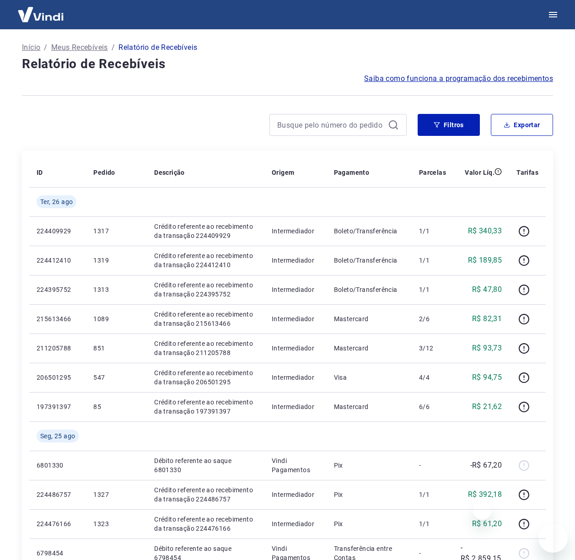 This screenshot has height=560, width=575. Describe the element at coordinates (527, 172) in the screenshot. I see `p: Tarifas` at that location.